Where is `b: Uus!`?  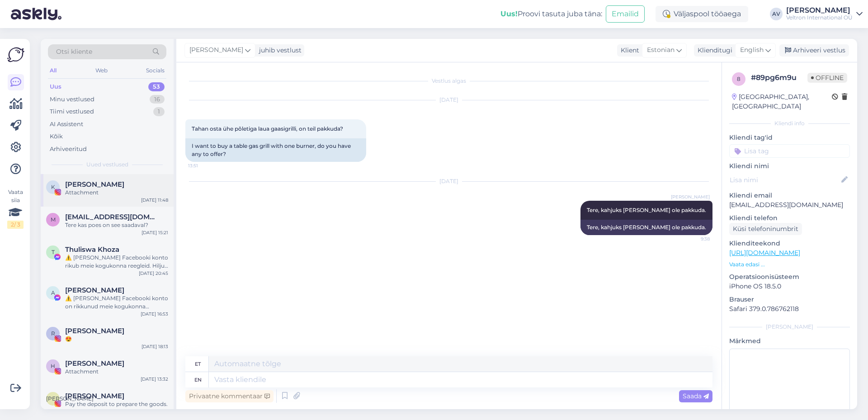
b: Uus! is located at coordinates (509, 14).